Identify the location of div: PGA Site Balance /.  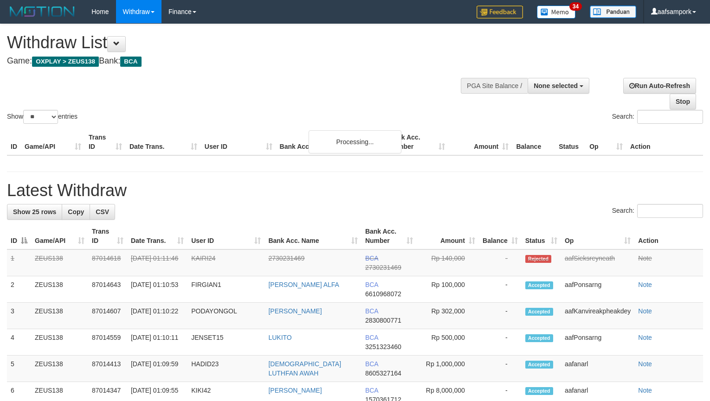
(494, 86).